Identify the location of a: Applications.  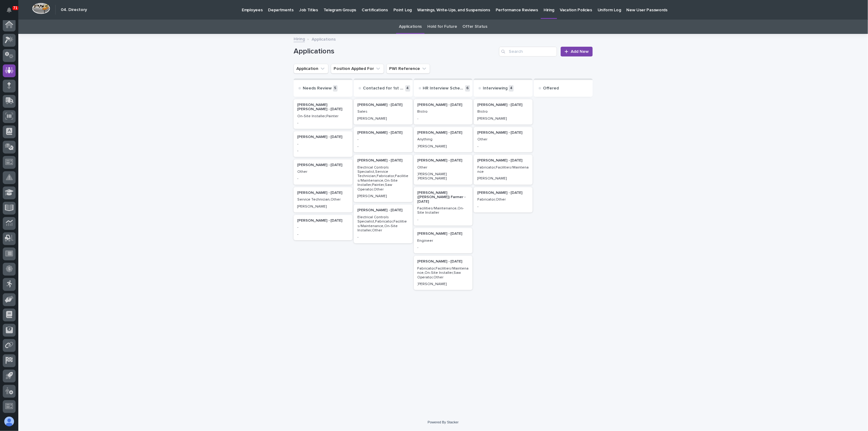
(410, 27).